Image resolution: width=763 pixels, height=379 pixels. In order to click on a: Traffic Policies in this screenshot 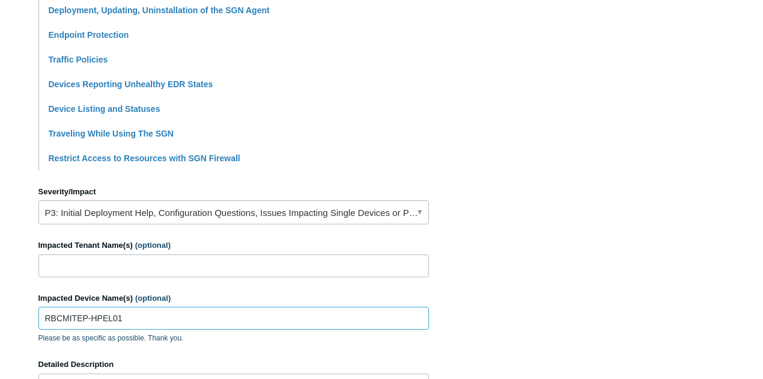, I will do `click(78, 60)`.